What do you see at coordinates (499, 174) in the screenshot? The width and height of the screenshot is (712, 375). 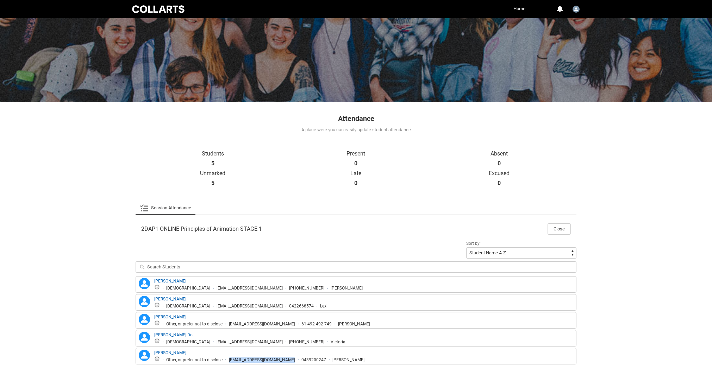 I see `p: Excused` at bounding box center [499, 174].